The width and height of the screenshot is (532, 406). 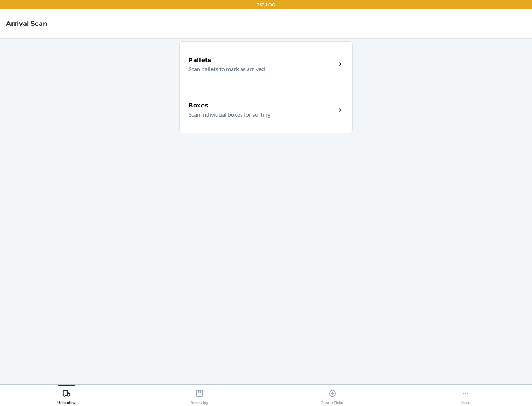 I want to click on div: Create Ticket, so click(x=333, y=396).